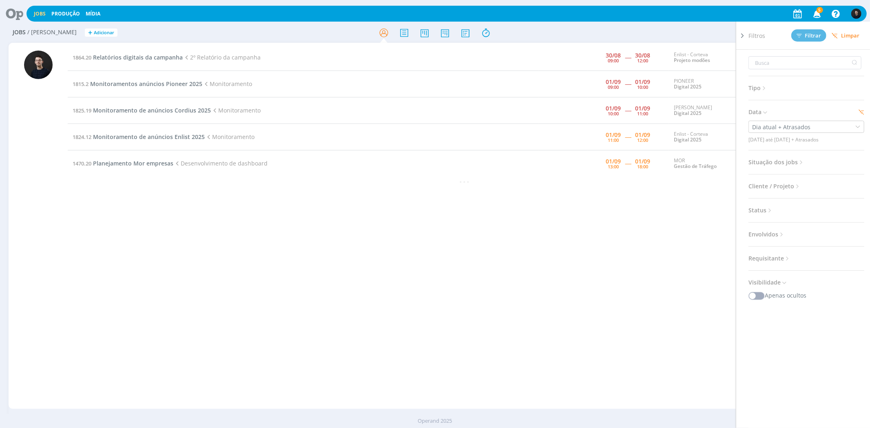  I want to click on span: 1825.19, so click(82, 111).